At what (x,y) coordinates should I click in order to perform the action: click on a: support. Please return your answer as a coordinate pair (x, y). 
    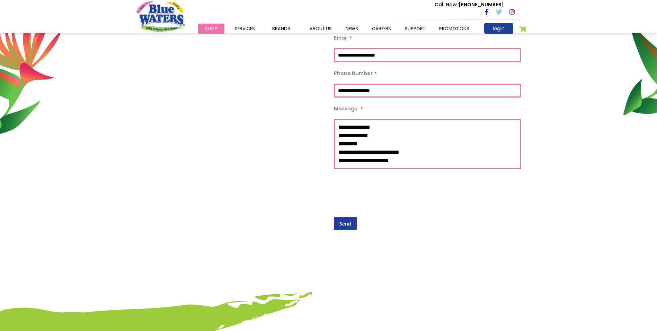
    Looking at the image, I should click on (415, 28).